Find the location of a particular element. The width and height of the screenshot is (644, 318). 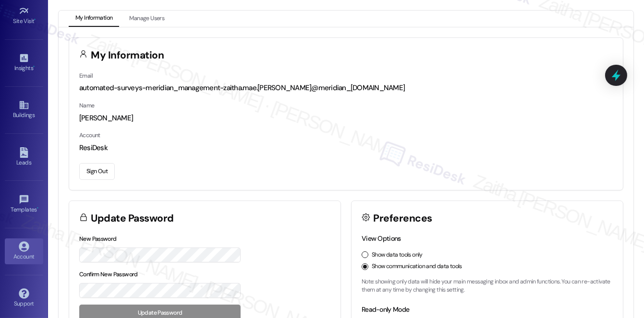

h3: My Information is located at coordinates (128, 55).